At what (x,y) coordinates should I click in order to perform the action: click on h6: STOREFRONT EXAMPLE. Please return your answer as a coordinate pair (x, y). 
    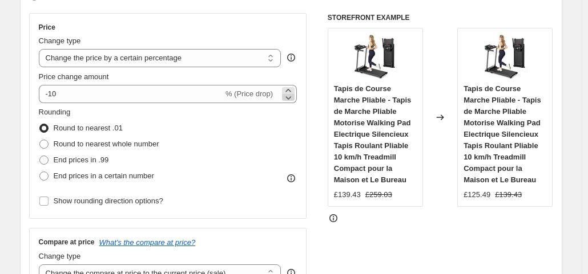
    Looking at the image, I should click on (440, 18).